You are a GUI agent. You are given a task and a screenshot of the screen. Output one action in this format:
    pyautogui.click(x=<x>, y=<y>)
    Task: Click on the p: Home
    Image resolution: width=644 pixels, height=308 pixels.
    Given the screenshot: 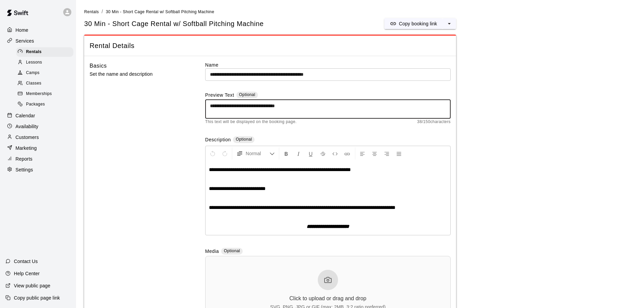 What is the action you would take?
    pyautogui.click(x=22, y=30)
    